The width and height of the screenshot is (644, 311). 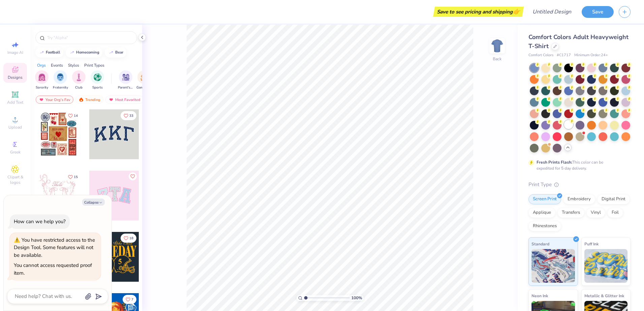 I want to click on div: Vinyl, so click(x=596, y=213).